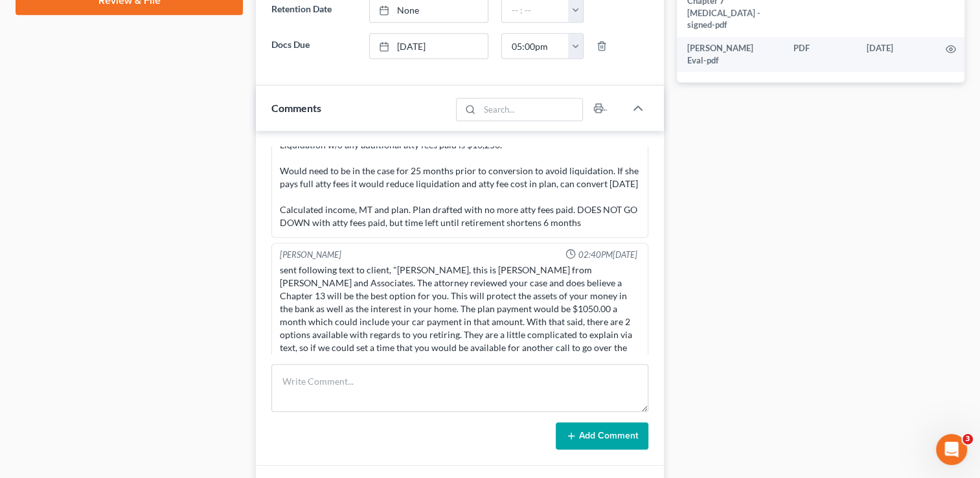 The width and height of the screenshot is (980, 478). What do you see at coordinates (819, 54) in the screenshot?
I see `td: PDF` at bounding box center [819, 54].